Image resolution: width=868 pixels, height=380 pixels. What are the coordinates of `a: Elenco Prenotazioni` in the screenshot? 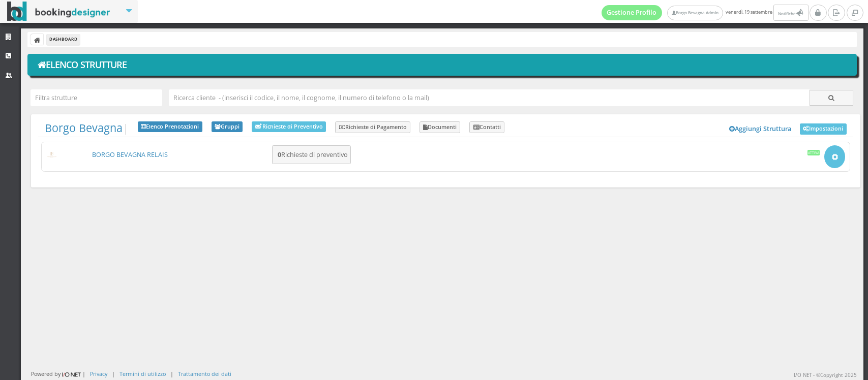 It's located at (170, 127).